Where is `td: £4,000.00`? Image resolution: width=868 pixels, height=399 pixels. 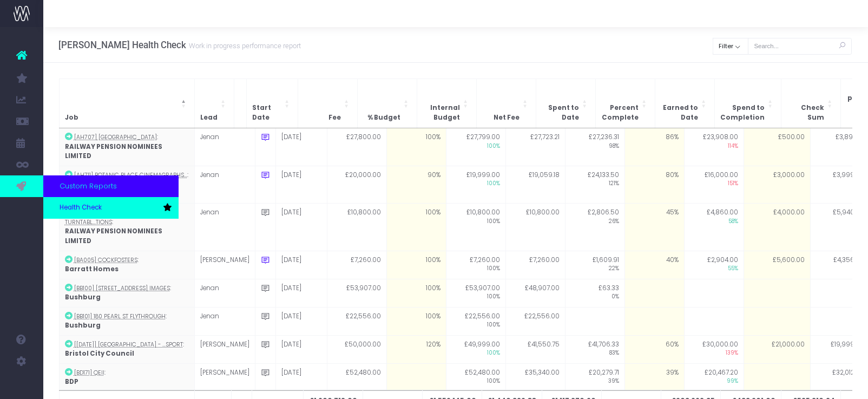
td: £4,000.00 is located at coordinates (776, 227).